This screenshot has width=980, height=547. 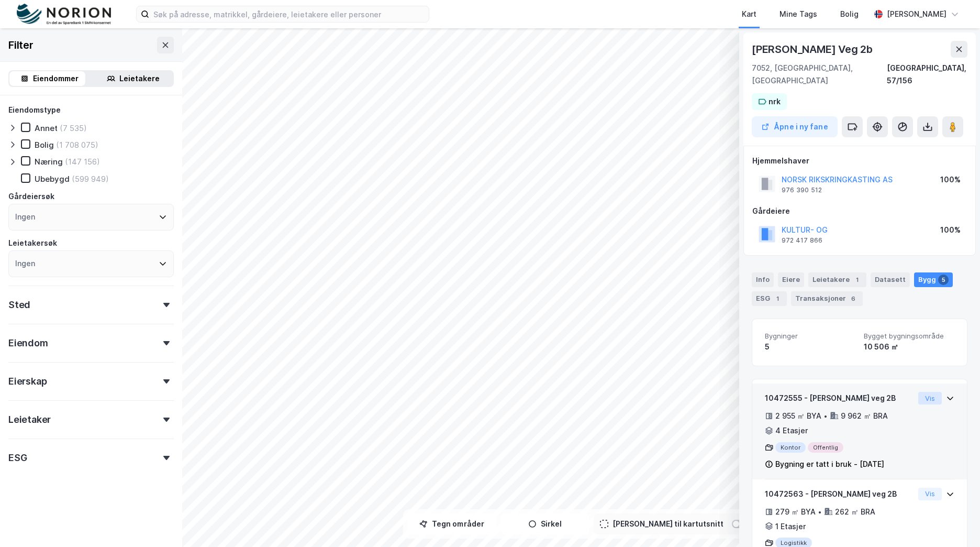 What do you see at coordinates (452, 524) in the screenshot?
I see `button: Tegn områder` at bounding box center [452, 524].